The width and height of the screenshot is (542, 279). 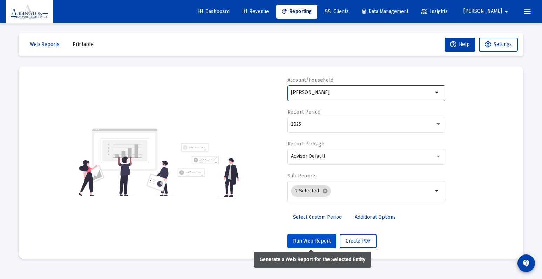 I want to click on button: Printable, so click(x=83, y=45).